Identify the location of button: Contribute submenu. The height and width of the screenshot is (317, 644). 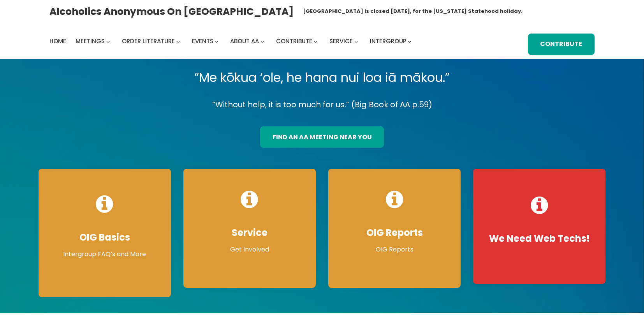
(315, 41).